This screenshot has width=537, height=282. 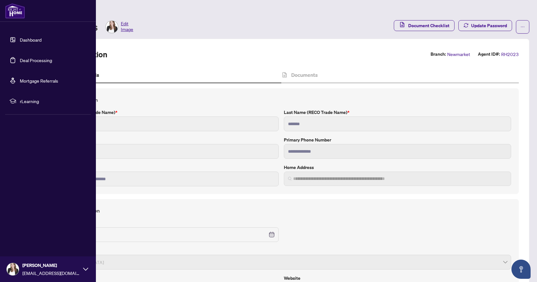 I want to click on button: Open asap, so click(x=521, y=269).